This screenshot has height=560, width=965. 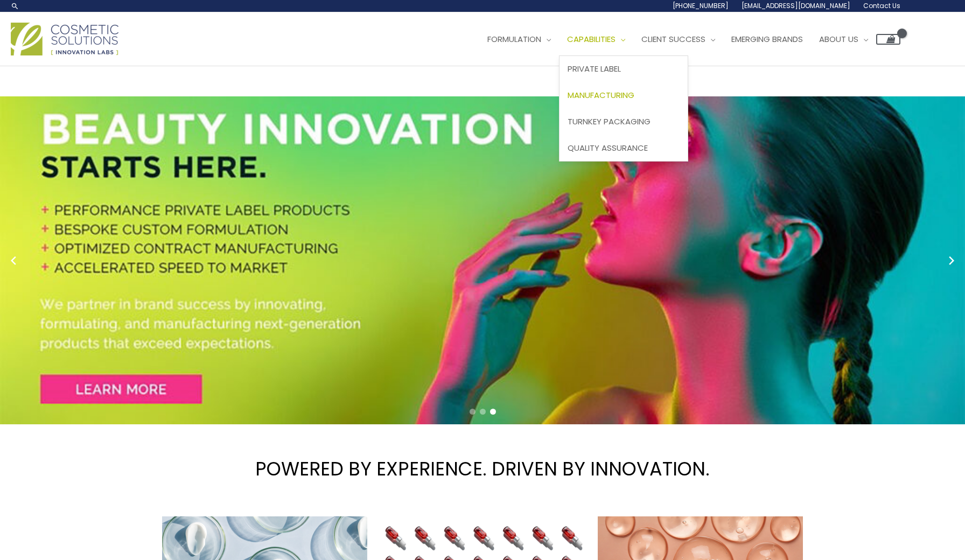 I want to click on a: Capabilities, so click(x=596, y=39).